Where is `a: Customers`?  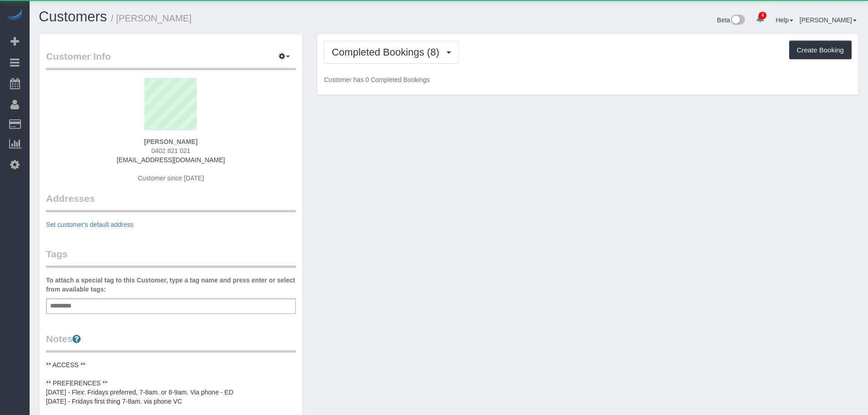 a: Customers is located at coordinates (73, 16).